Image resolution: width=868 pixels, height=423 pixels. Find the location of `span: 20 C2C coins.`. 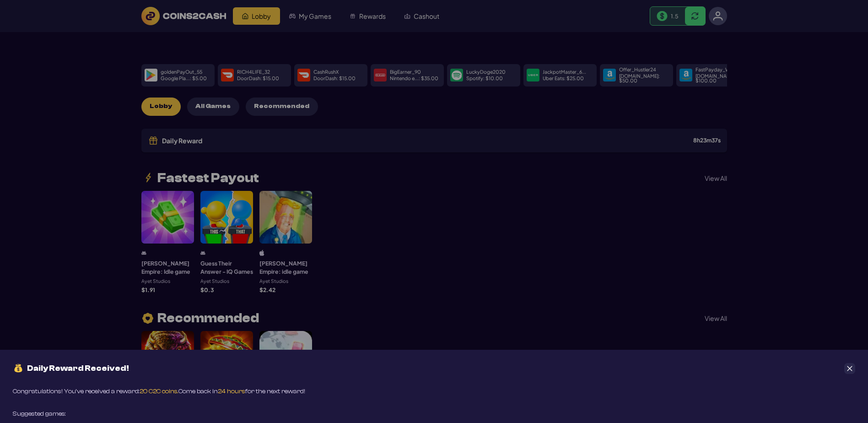

span: 20 C2C coins. is located at coordinates (159, 392).